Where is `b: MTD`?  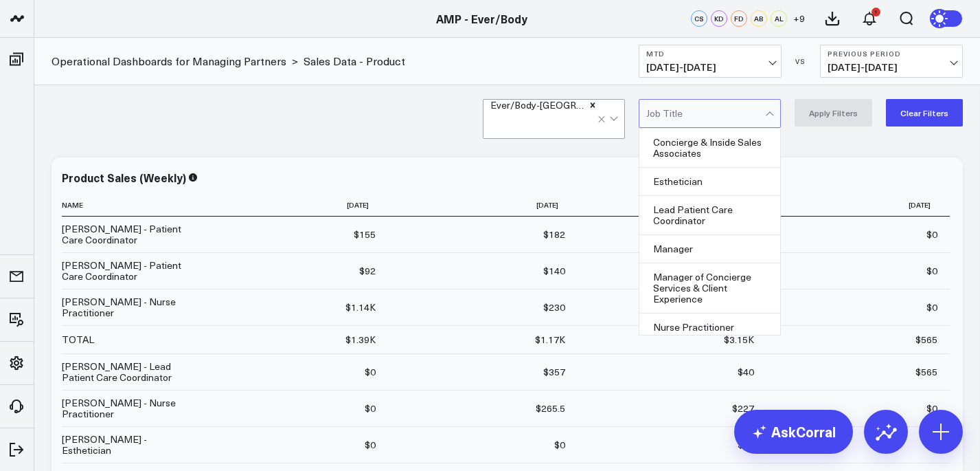
b: MTD is located at coordinates (711, 54).